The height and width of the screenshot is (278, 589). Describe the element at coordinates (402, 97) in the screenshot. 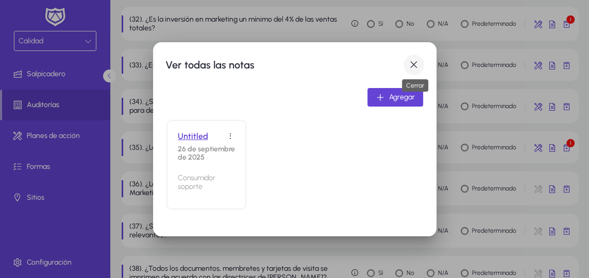

I see `span: Agregar` at that location.